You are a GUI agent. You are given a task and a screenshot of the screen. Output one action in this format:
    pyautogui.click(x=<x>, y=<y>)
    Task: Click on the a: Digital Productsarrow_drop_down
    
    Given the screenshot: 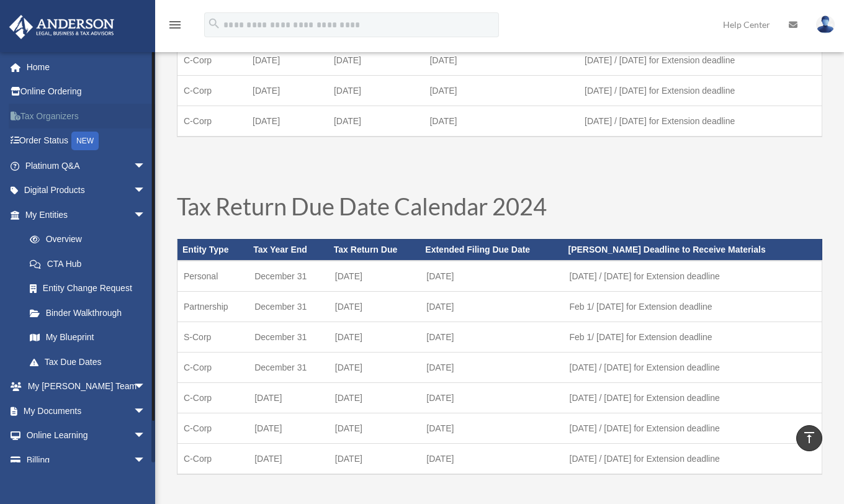 What is the action you would take?
    pyautogui.click(x=87, y=190)
    